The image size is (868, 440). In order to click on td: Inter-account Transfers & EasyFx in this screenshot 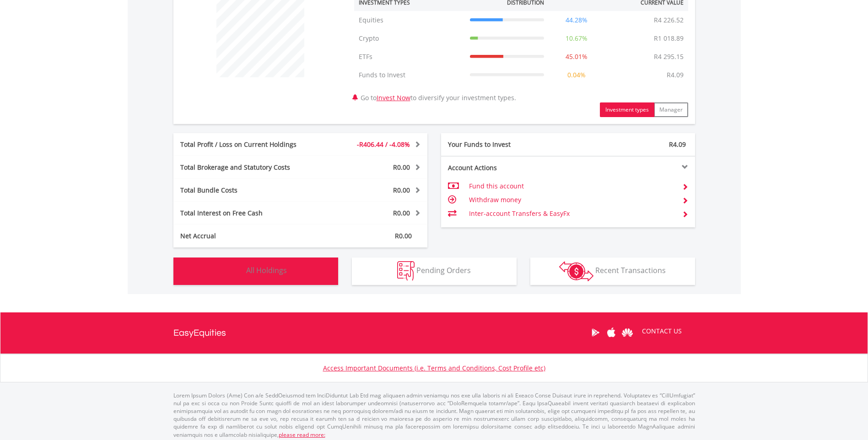, I will do `click(571, 214)`.